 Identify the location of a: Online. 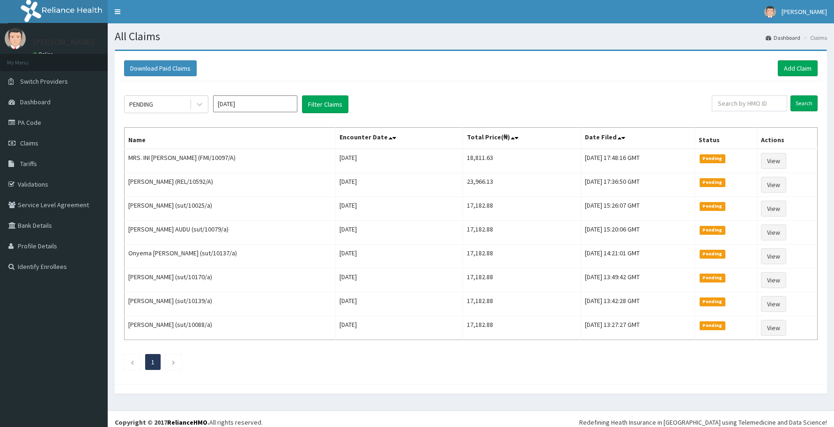
(44, 54).